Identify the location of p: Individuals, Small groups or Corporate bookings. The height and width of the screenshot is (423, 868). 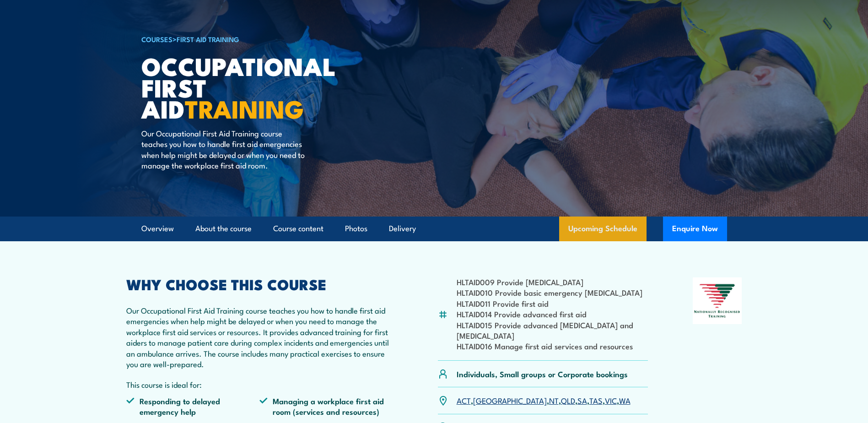
(542, 374).